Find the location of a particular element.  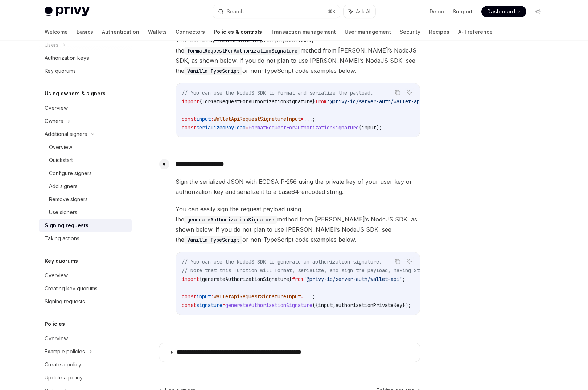

div: Example policies is located at coordinates (65, 351).